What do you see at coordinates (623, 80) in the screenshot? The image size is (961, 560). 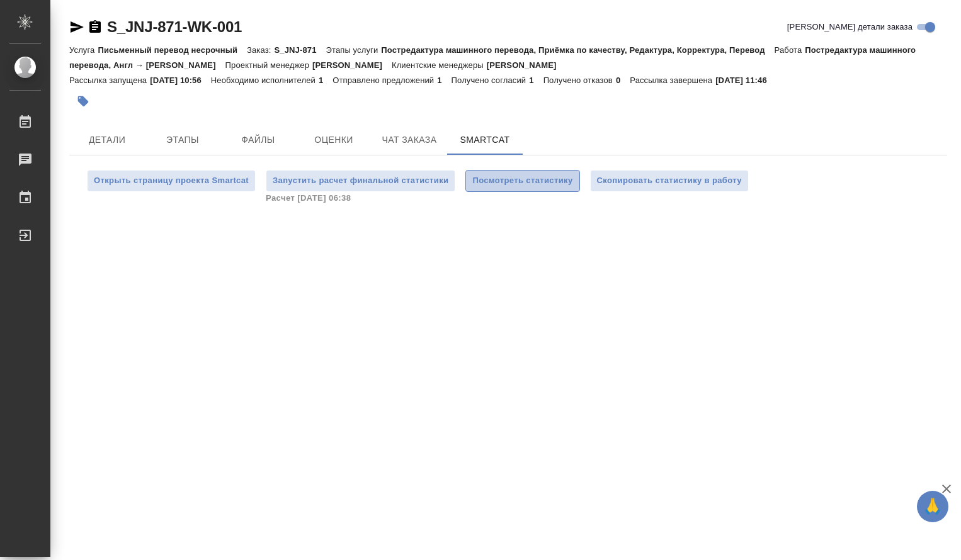 I see `p: 0` at bounding box center [623, 80].